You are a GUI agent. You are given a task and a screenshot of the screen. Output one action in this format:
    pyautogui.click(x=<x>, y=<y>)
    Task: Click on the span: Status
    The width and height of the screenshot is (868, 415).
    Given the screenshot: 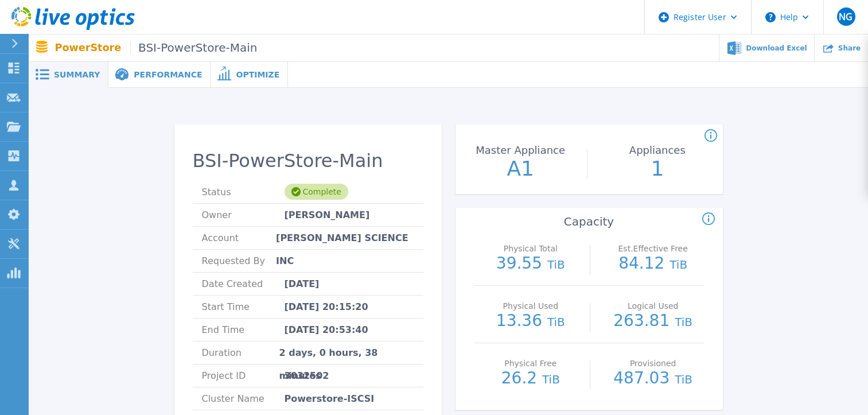 What is the action you would take?
    pyautogui.click(x=243, y=192)
    